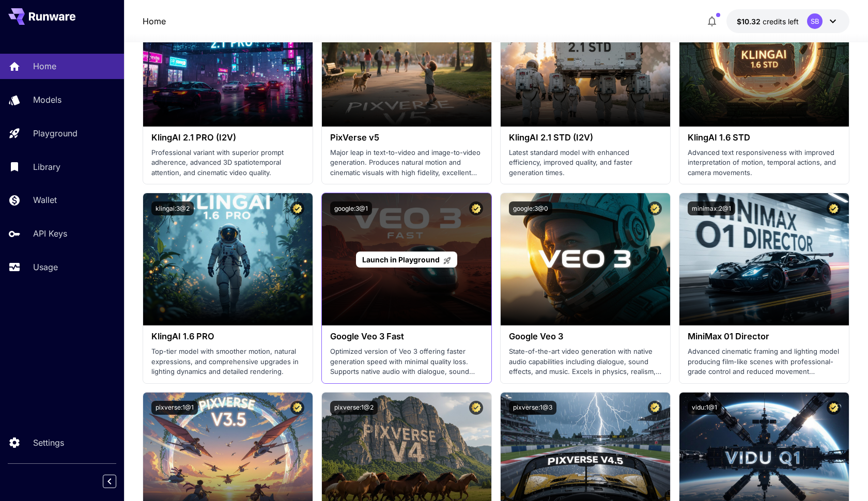 The image size is (868, 501). I want to click on span: credits left, so click(781, 21).